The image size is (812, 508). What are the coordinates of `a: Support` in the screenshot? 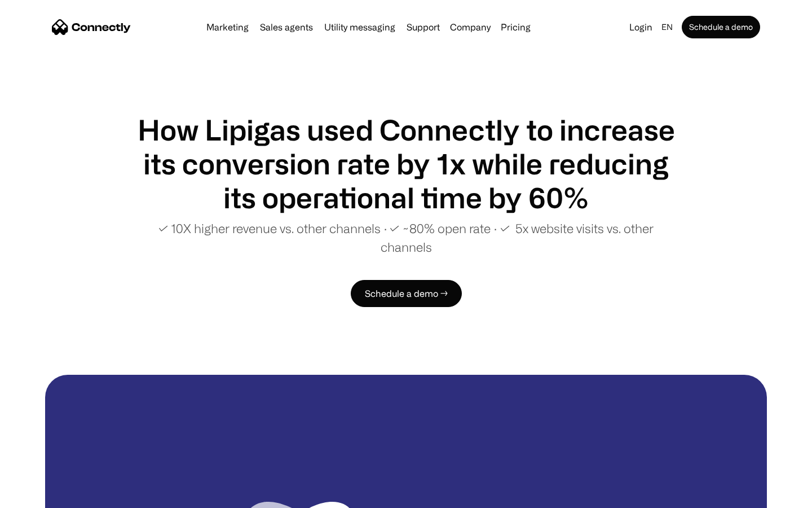 It's located at (423, 27).